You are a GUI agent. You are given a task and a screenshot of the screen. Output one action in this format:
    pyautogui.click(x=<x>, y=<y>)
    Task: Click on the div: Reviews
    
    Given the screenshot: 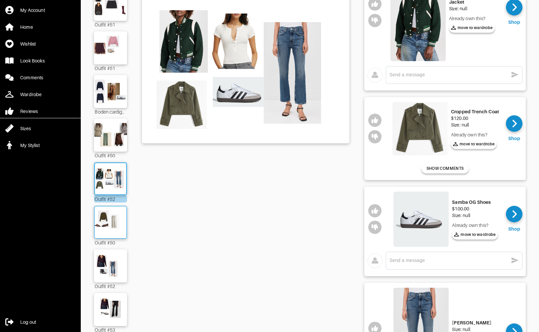 What is the action you would take?
    pyautogui.click(x=29, y=111)
    